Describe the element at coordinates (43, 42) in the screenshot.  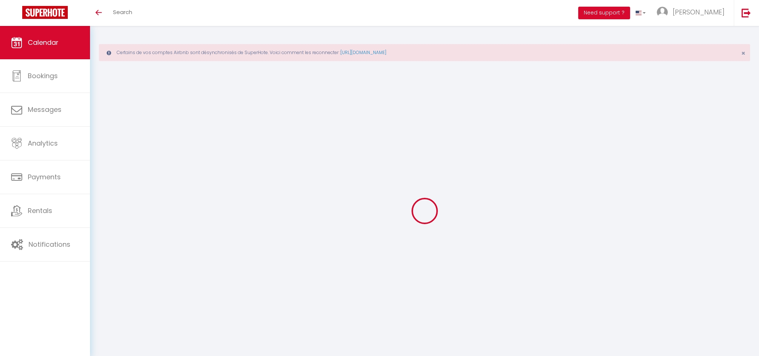
I see `span: Calendar` at that location.